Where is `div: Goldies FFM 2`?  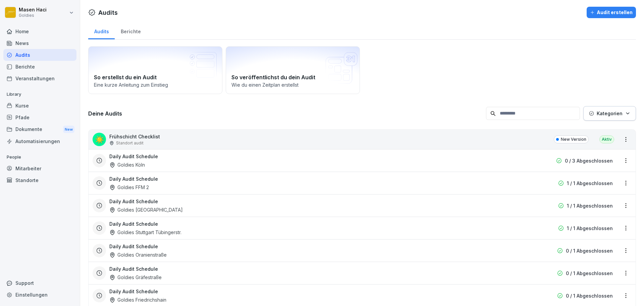
div: Goldies FFM 2 is located at coordinates (129, 187).